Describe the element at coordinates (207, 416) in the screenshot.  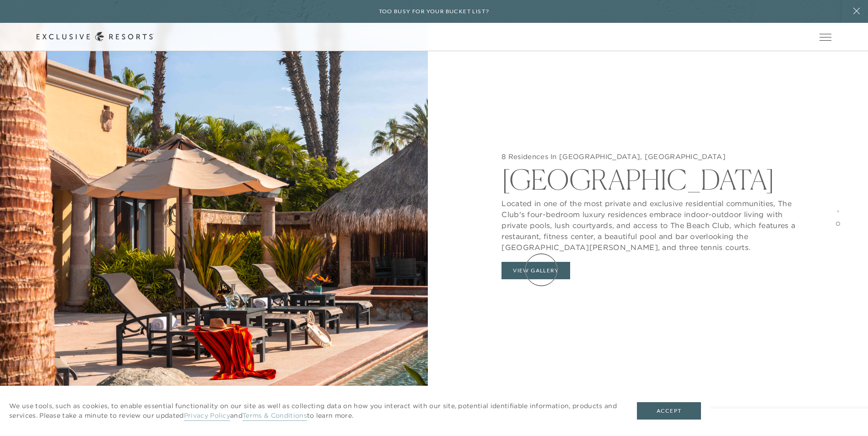
I see `a: Privacy Policy` at that location.